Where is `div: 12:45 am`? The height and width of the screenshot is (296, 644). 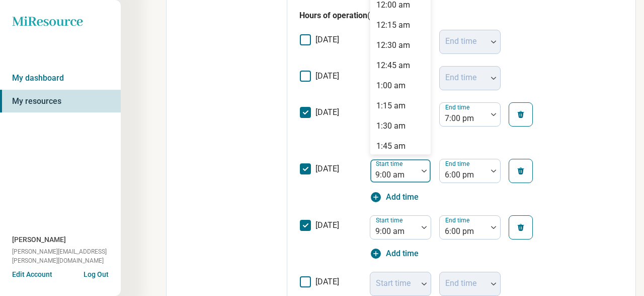
div: 12:45 am is located at coordinates (392, 65).